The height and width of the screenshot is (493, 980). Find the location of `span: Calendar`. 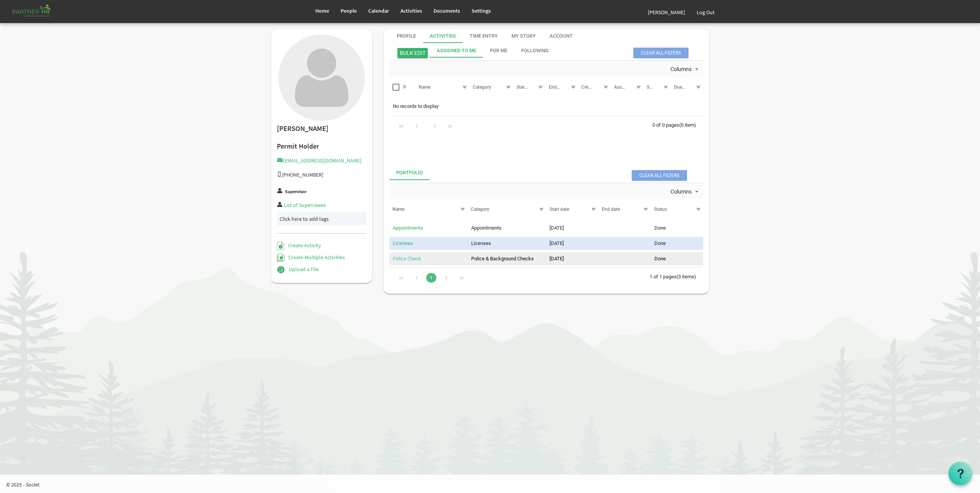

span: Calendar is located at coordinates (379, 11).